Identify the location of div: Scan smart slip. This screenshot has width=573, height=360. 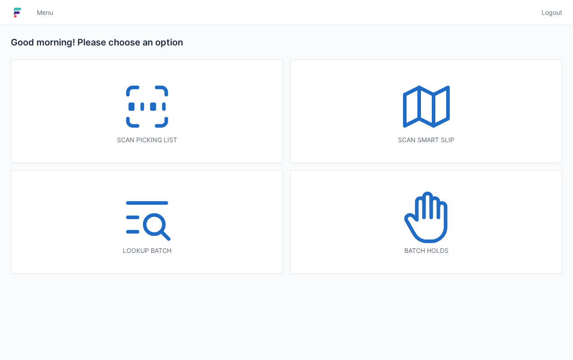
(426, 140).